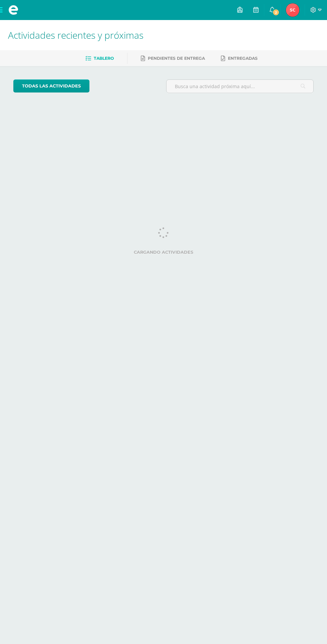 The image size is (327, 644). I want to click on a: Tablero, so click(99, 59).